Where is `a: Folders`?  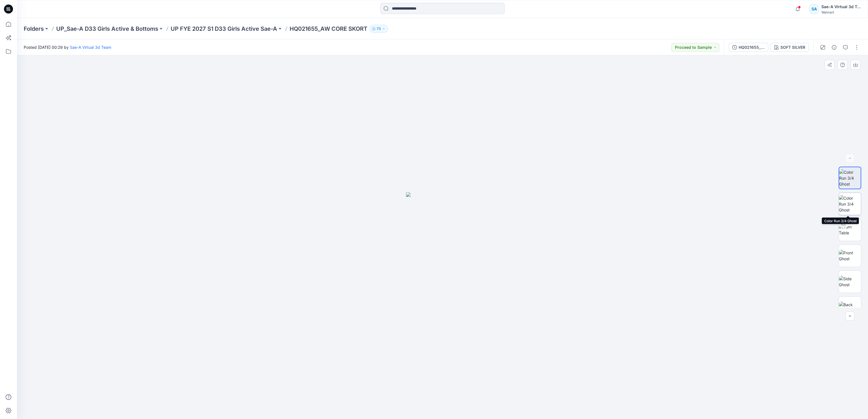 a: Folders is located at coordinates (33, 29).